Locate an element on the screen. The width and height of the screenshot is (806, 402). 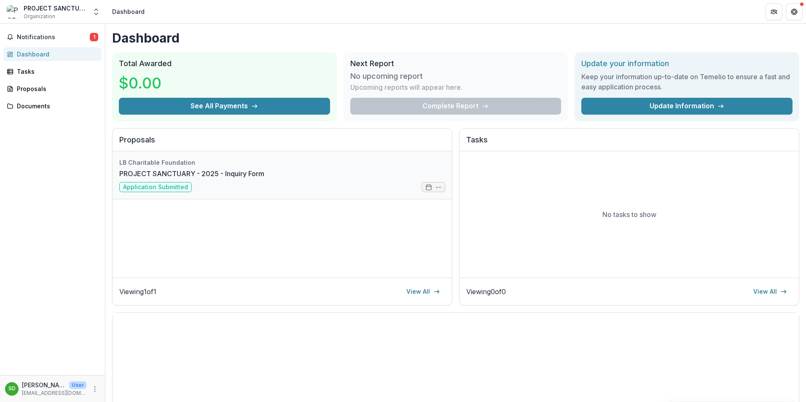
h2: Tasks is located at coordinates (629, 143).